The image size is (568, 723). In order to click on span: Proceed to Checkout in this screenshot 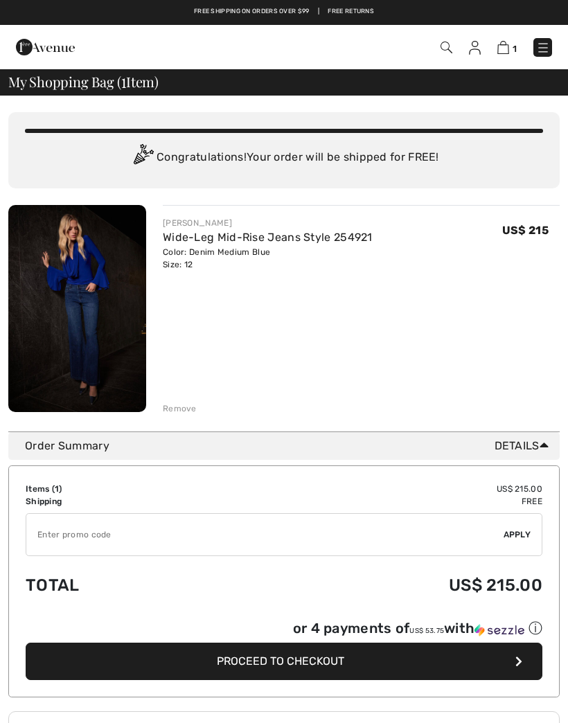, I will do `click(280, 660)`.